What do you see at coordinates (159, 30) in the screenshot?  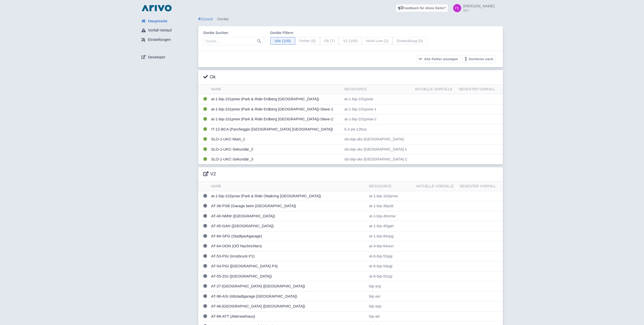 I see `span: Vorfall-Verlauf` at bounding box center [159, 30].